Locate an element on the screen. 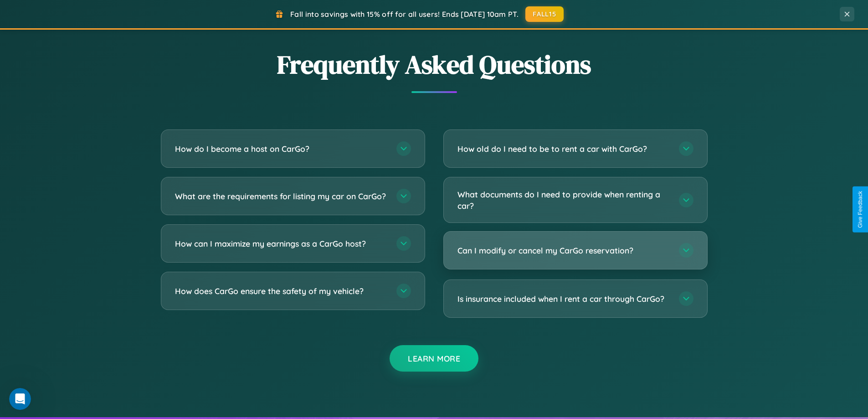  h3: Can I modify or cancel my CarGo reservation? is located at coordinates (564, 250).